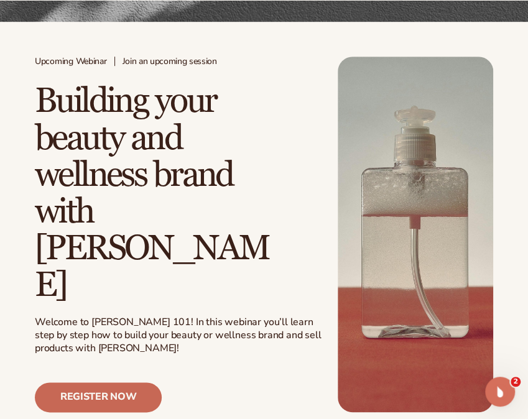 This screenshot has width=528, height=419. I want to click on span: Join an upcoming session, so click(170, 62).